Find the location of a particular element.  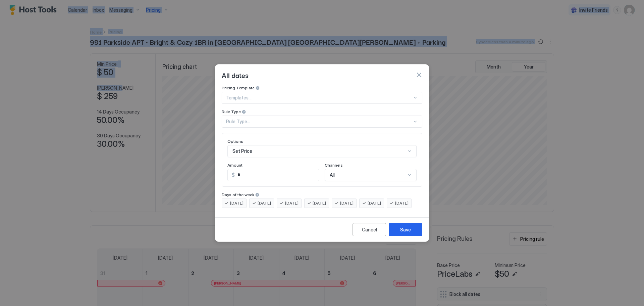

input: Input Field is located at coordinates (277, 175).